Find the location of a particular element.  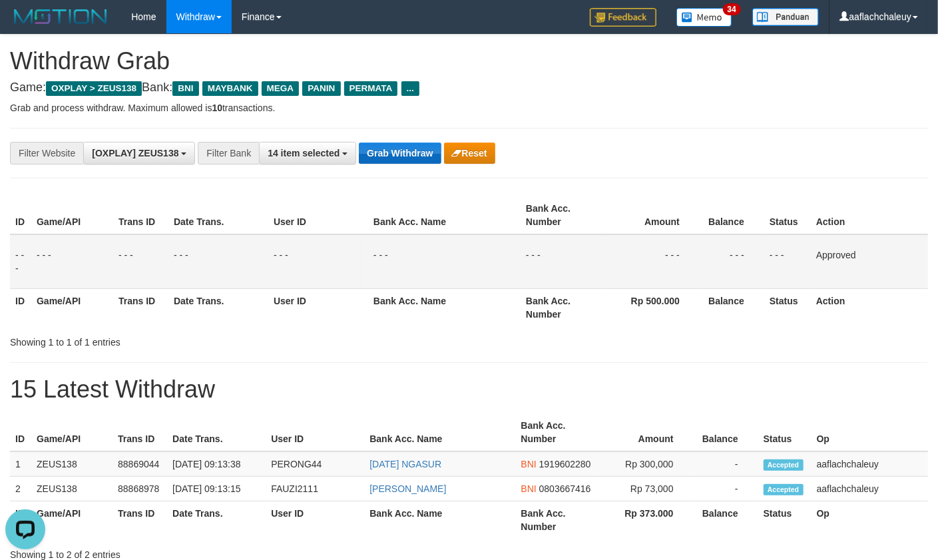

button: Reset is located at coordinates (470, 153).